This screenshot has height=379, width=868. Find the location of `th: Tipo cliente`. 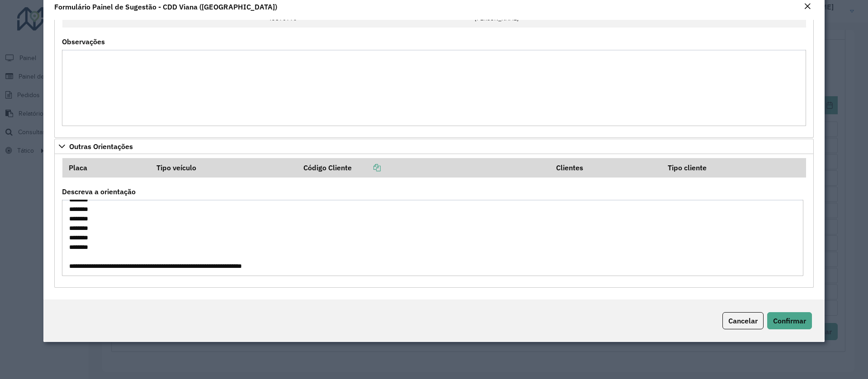

th: Tipo cliente is located at coordinates (734, 168).